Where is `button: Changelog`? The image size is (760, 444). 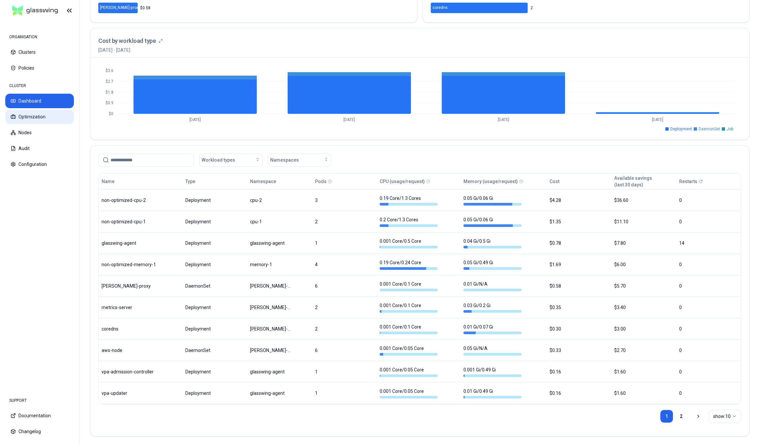 button: Changelog is located at coordinates (40, 431).